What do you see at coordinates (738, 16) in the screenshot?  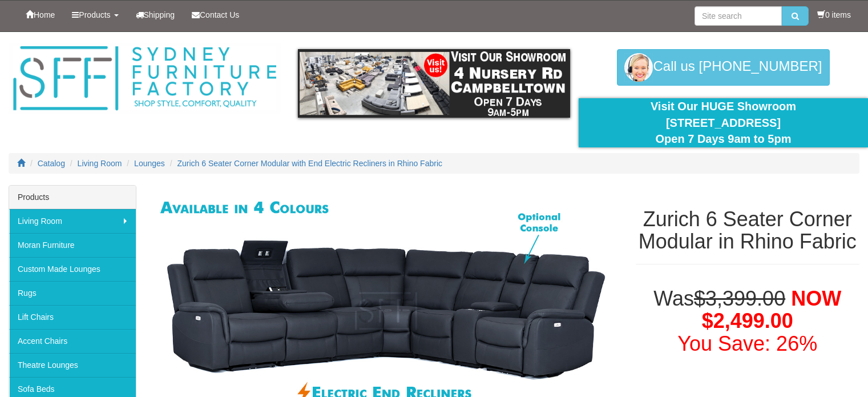 I see `input: Site search` at bounding box center [738, 16].